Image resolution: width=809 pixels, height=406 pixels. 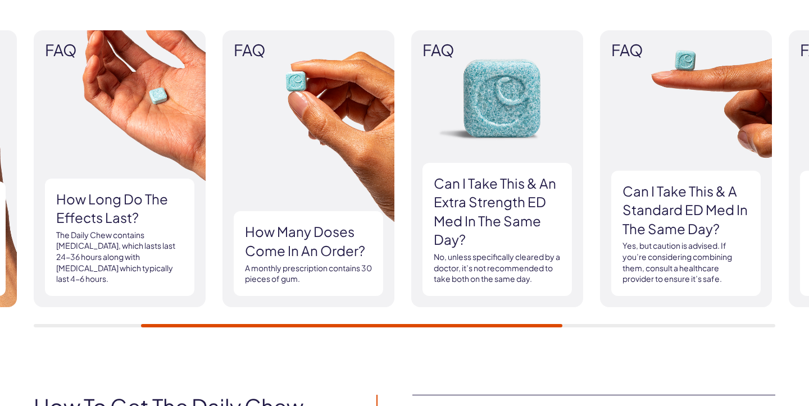 What do you see at coordinates (497, 212) in the screenshot?
I see `h3: Can I take This & an Extra Strength ED med In the same day?` at bounding box center [497, 212].